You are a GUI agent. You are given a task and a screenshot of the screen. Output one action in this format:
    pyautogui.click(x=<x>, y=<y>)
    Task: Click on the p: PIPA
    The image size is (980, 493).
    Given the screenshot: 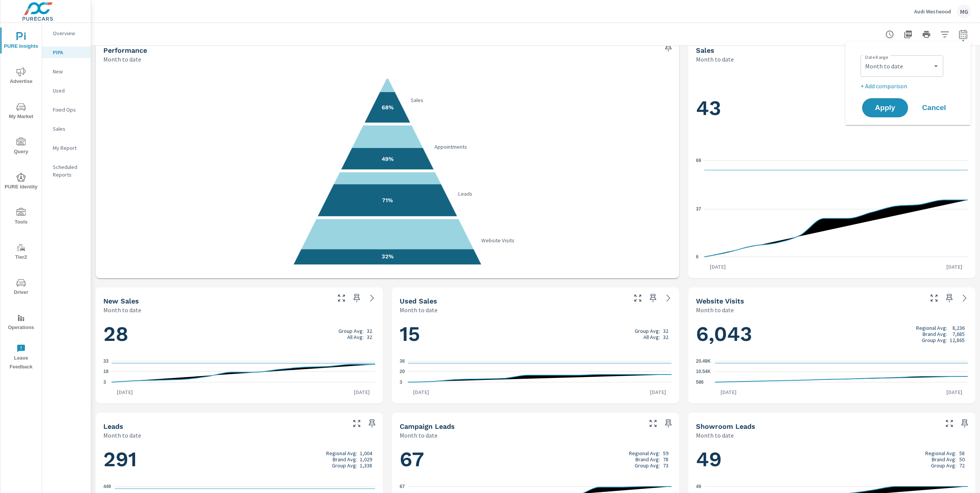 What is the action you would take?
    pyautogui.click(x=69, y=52)
    